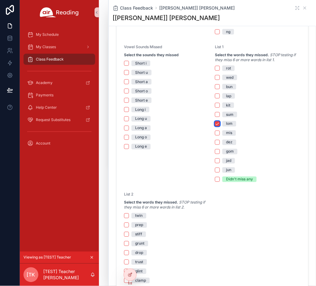 The height and width of the screenshot is (286, 316). What do you see at coordinates (229, 143) in the screenshot?
I see `div: dez` at bounding box center [229, 143].